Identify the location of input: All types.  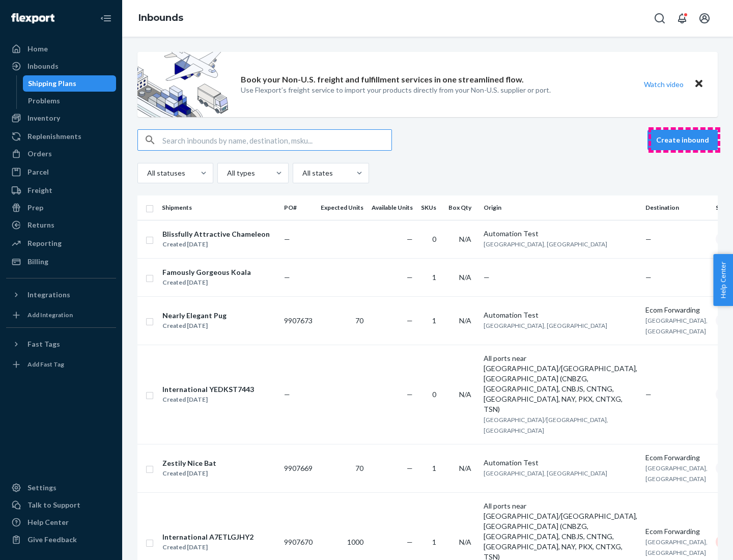
(226, 173).